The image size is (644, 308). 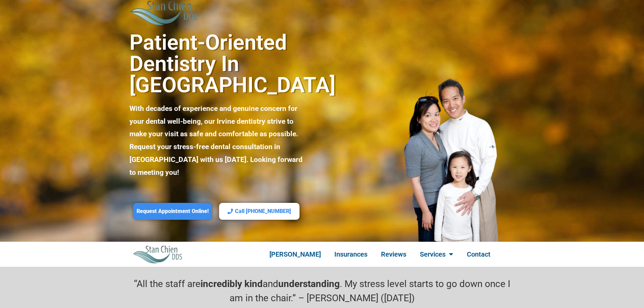 What do you see at coordinates (351, 254) in the screenshot?
I see `a: Insurances` at bounding box center [351, 254].